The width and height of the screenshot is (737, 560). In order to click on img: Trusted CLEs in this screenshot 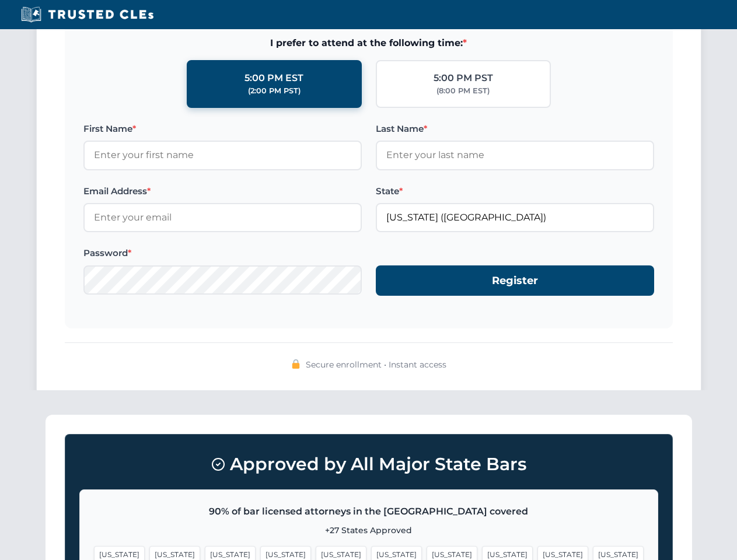, I will do `click(87, 15)`.